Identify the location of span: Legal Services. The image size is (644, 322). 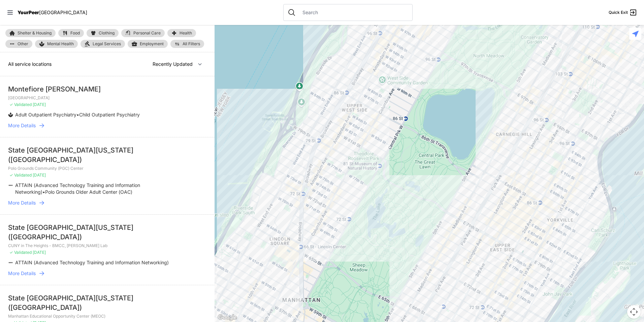
(107, 44).